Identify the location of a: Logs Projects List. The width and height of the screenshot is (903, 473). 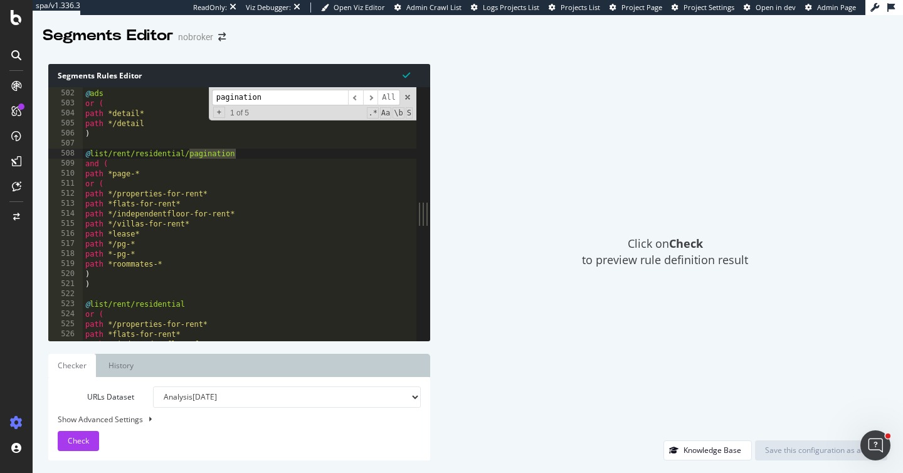
(505, 8).